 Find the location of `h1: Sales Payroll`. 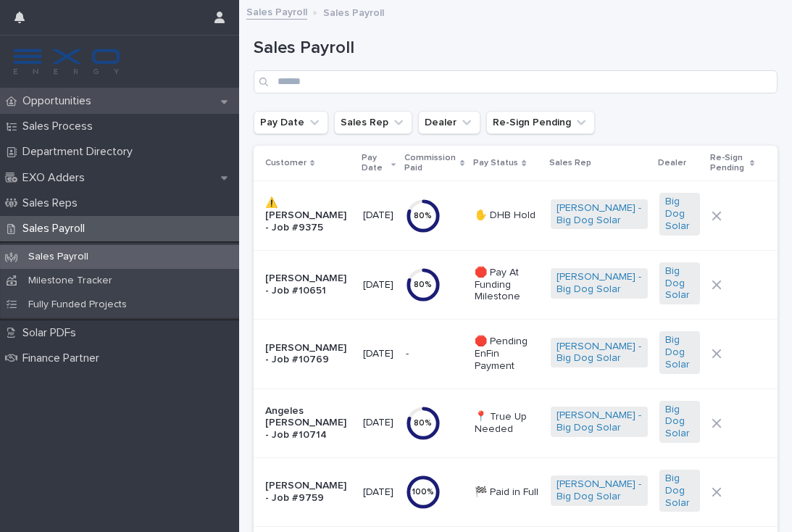

h1: Sales Payroll is located at coordinates (515, 48).